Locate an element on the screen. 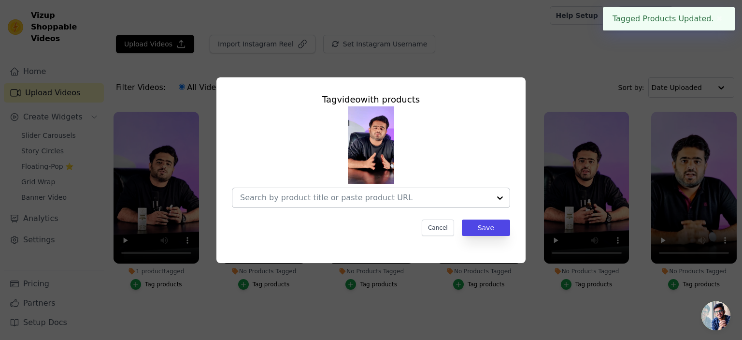  button: Cancel is located at coordinates (438, 227).